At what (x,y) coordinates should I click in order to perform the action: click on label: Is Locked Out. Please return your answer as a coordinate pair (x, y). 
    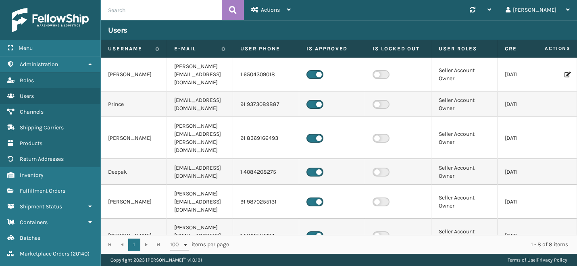
    Looking at the image, I should click on (398, 49).